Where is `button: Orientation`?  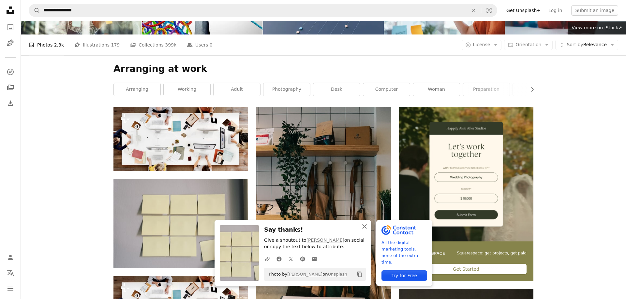
button: Orientation is located at coordinates (528, 45).